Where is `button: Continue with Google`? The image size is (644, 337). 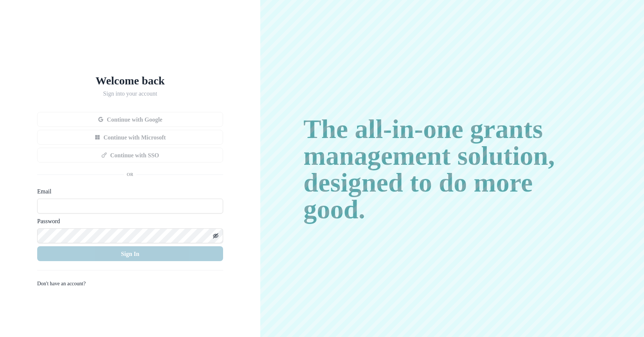
button: Continue with Google is located at coordinates (130, 119).